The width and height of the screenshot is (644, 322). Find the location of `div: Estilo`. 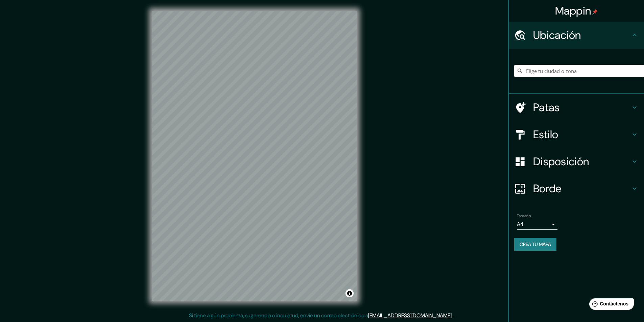

div: Estilo is located at coordinates (576, 135).